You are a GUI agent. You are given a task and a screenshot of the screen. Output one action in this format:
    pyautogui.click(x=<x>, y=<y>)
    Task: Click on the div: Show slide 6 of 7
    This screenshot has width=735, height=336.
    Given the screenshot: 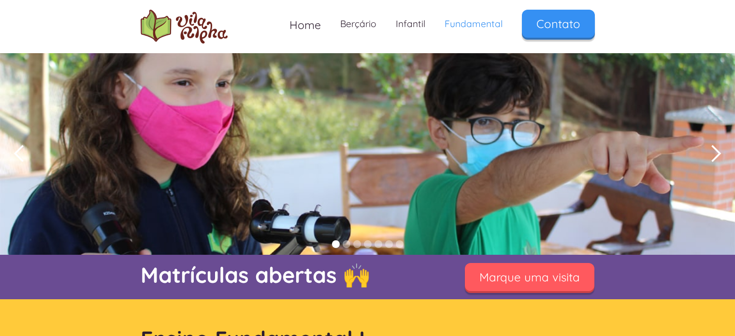 What is the action you would take?
    pyautogui.click(x=389, y=244)
    